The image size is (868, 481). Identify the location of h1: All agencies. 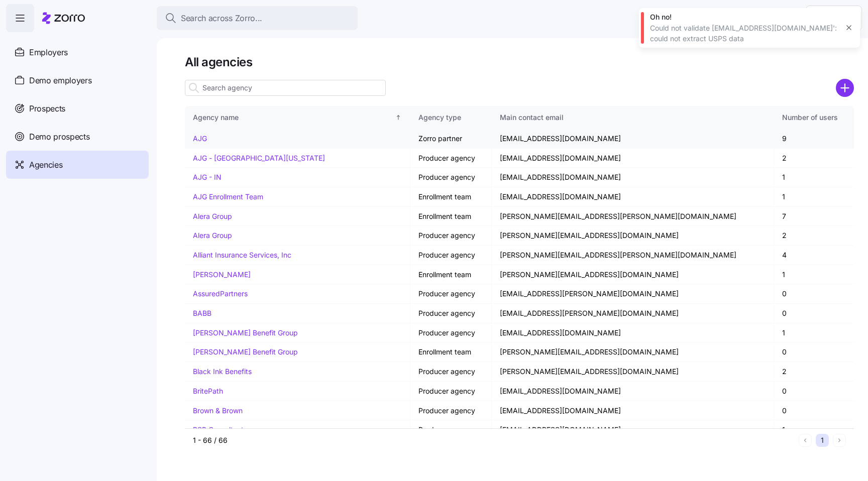
(519, 62).